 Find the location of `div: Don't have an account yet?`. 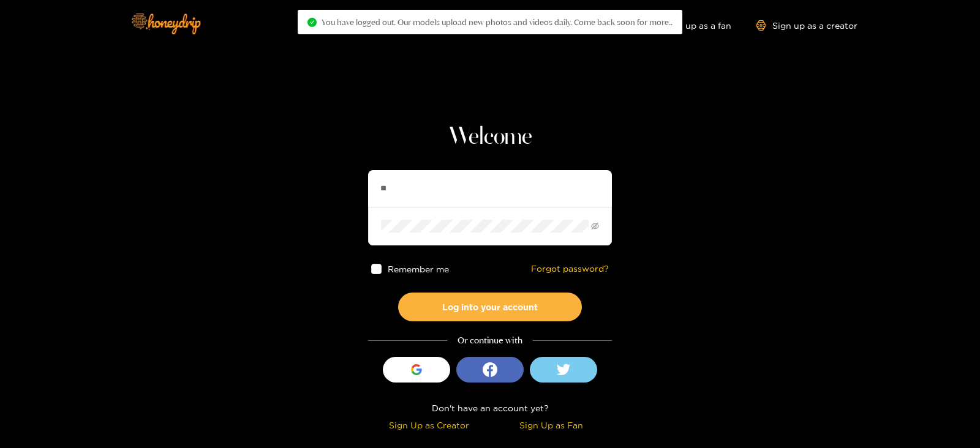

div: Don't have an account yet? is located at coordinates (490, 408).